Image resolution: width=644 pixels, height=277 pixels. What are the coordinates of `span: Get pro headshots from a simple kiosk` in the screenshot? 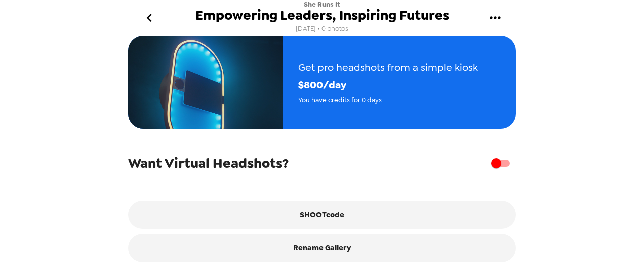 It's located at (388, 68).